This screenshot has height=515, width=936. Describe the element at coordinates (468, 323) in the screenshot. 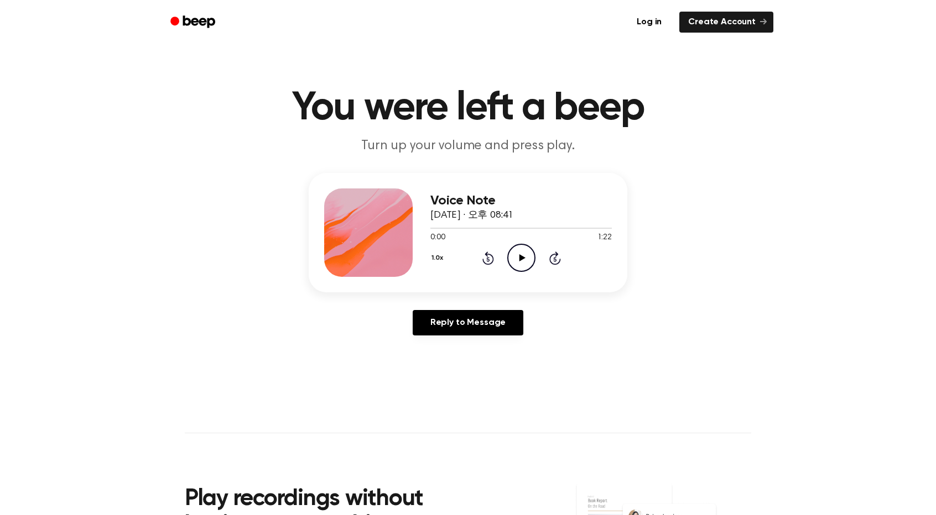

I see `a: Reply to Message` at that location.